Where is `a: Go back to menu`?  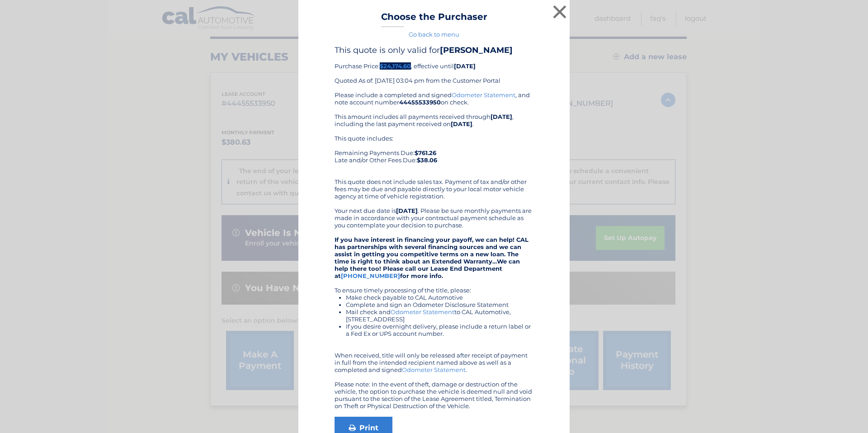 a: Go back to menu is located at coordinates (434, 34).